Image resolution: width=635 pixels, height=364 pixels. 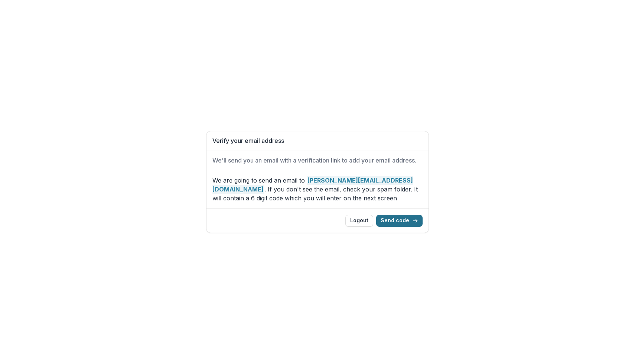 I want to click on h2: We'll send you an email with a verification link to add your email address., so click(x=318, y=160).